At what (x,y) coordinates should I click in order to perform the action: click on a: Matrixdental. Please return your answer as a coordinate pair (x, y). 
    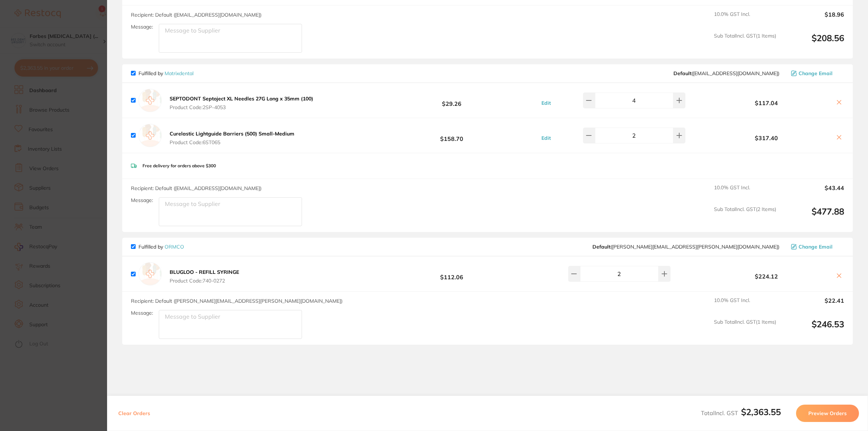
    Looking at the image, I should click on (179, 73).